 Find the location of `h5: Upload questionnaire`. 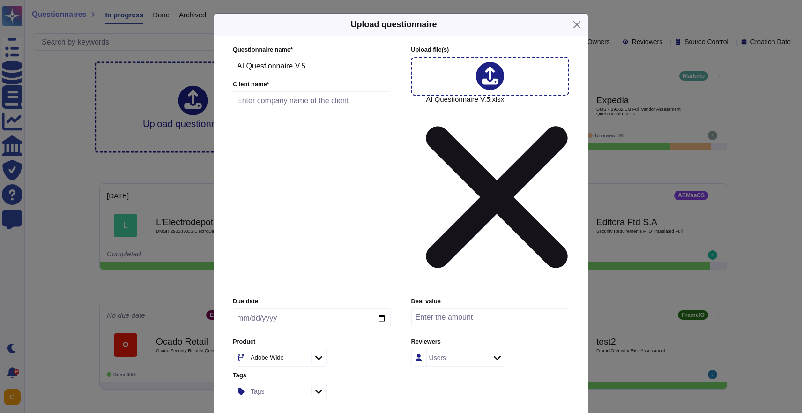

h5: Upload questionnaire is located at coordinates (393, 24).